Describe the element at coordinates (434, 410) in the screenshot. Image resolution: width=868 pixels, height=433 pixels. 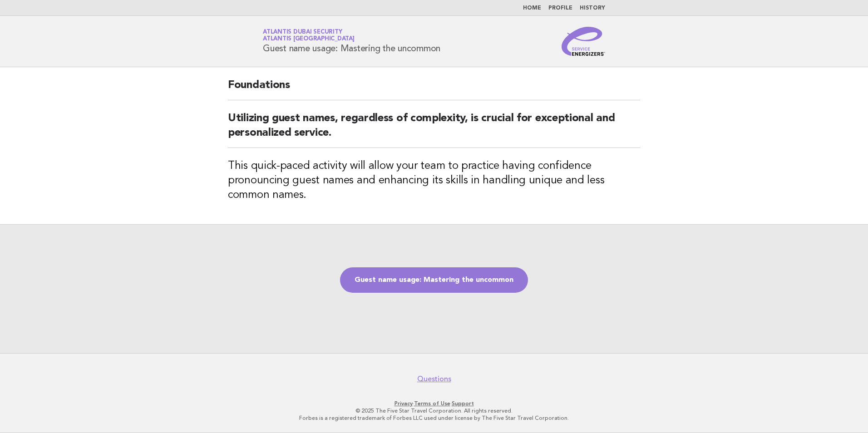
I see `p: © 2025 The Five Star Travel Corporation. All rights reserved.` at that location.